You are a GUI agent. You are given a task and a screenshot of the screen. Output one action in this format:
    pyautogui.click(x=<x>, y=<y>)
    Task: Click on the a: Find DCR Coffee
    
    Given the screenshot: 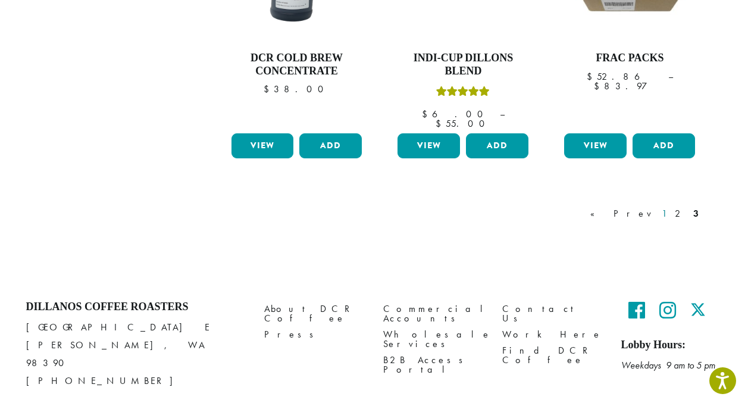 What is the action you would take?
    pyautogui.click(x=553, y=355)
    